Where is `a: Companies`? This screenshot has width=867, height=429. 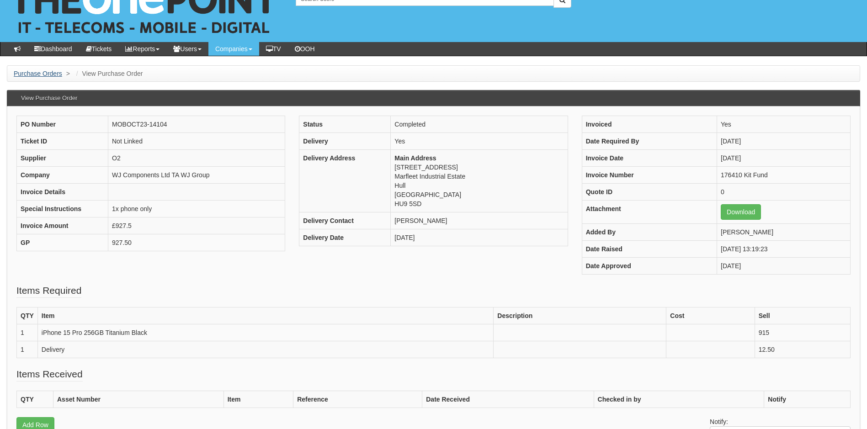
a: Companies is located at coordinates (233, 49).